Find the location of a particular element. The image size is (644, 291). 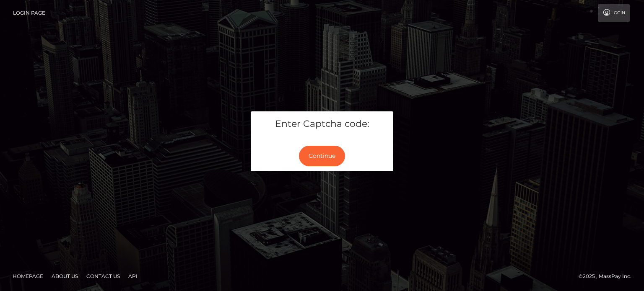

button: Continue is located at coordinates (322, 156).